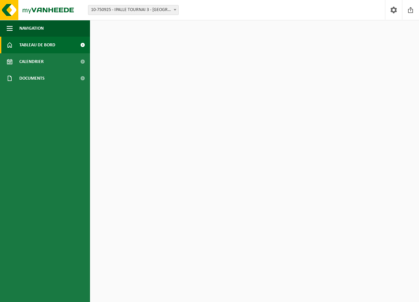  Describe the element at coordinates (133, 10) in the screenshot. I see `span: 10-750925 - IPALLE TOURNAI 3 - TOURNAI` at that location.